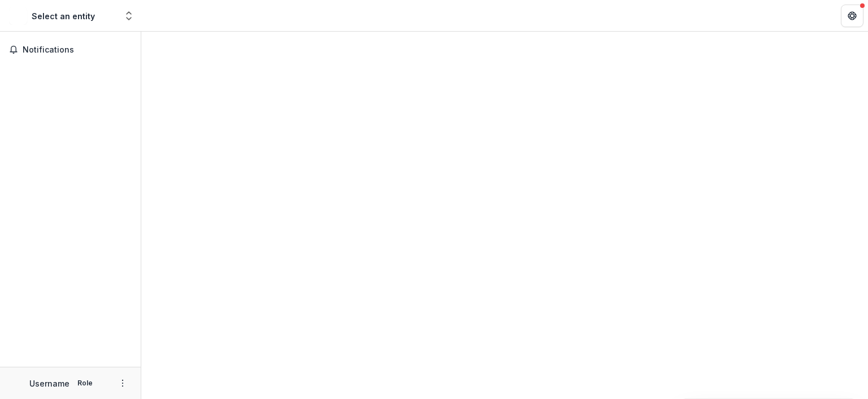  I want to click on p: Role, so click(85, 383).